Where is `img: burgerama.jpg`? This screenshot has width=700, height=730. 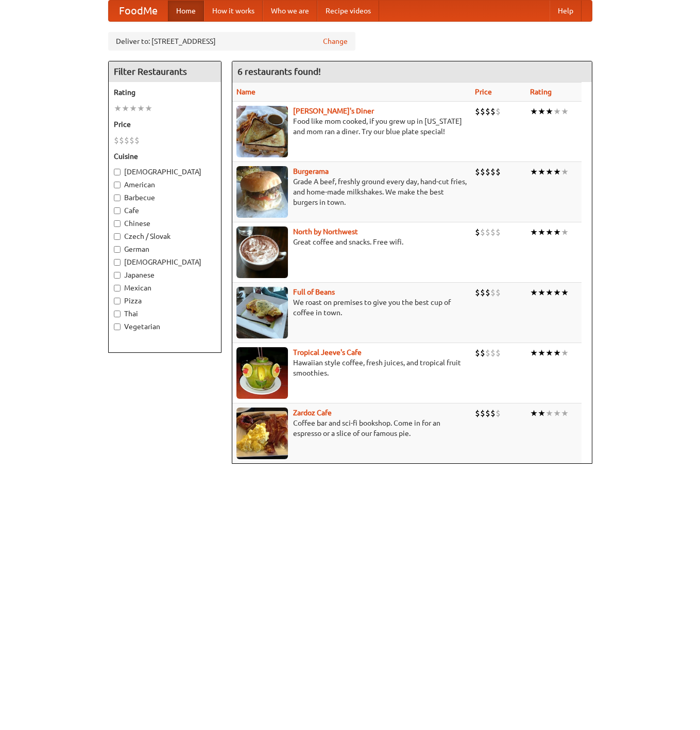
img: burgerama.jpg is located at coordinates (263, 192).